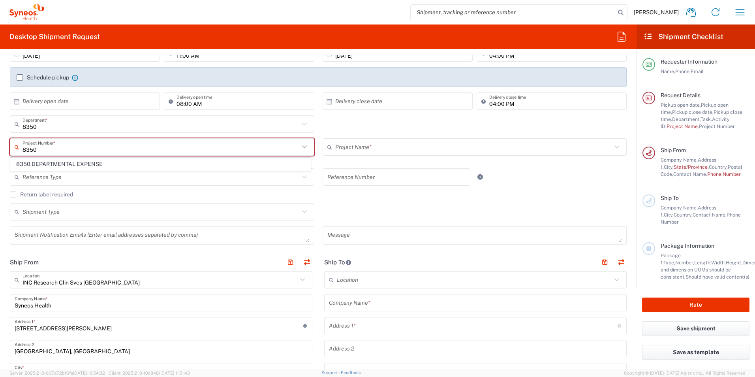 Image resolution: width=755 pixels, height=377 pixels. What do you see at coordinates (162, 159) in the screenshot?
I see `div: This field is required` at bounding box center [162, 159].